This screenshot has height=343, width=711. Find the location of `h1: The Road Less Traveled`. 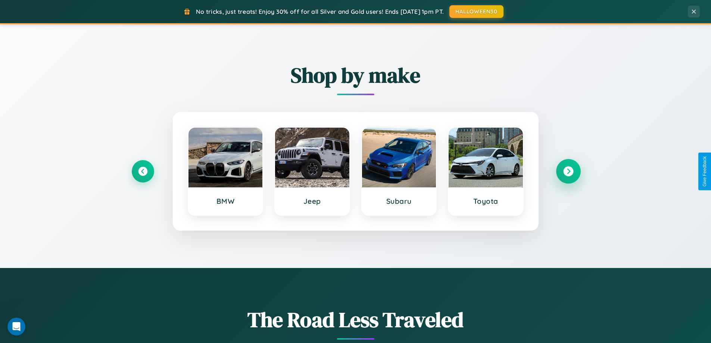

h1: The Road Less Traveled is located at coordinates (356, 320).